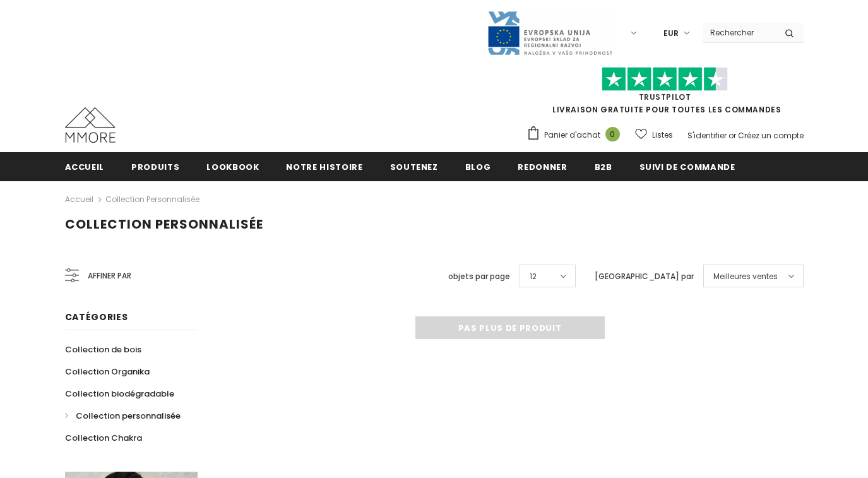 The width and height of the screenshot is (868, 478). Describe the element at coordinates (107, 371) in the screenshot. I see `a: Collection Organika` at that location.